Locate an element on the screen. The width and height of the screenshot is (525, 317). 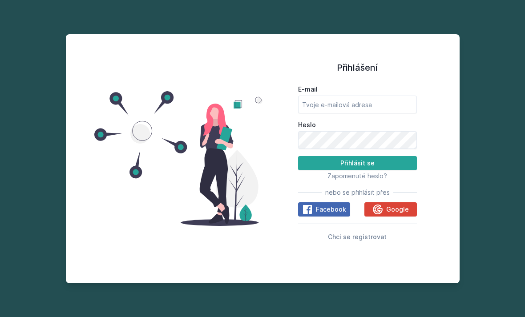
span: nebo se přihlásit přes is located at coordinates (357, 193).